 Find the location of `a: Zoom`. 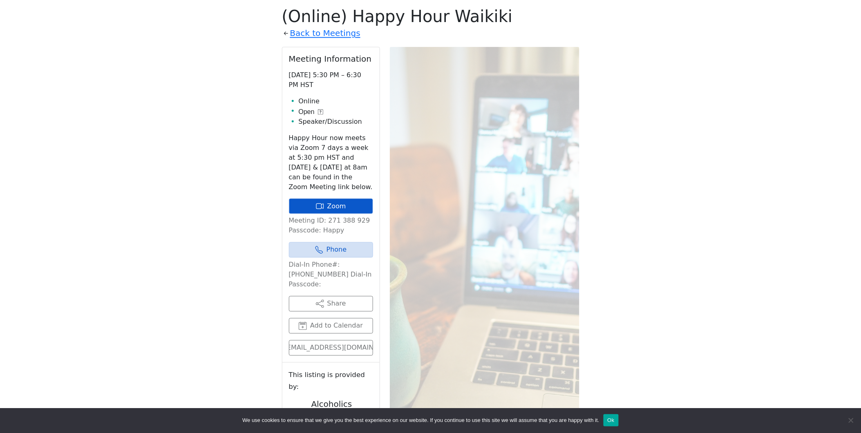

a: Zoom is located at coordinates (331, 206).